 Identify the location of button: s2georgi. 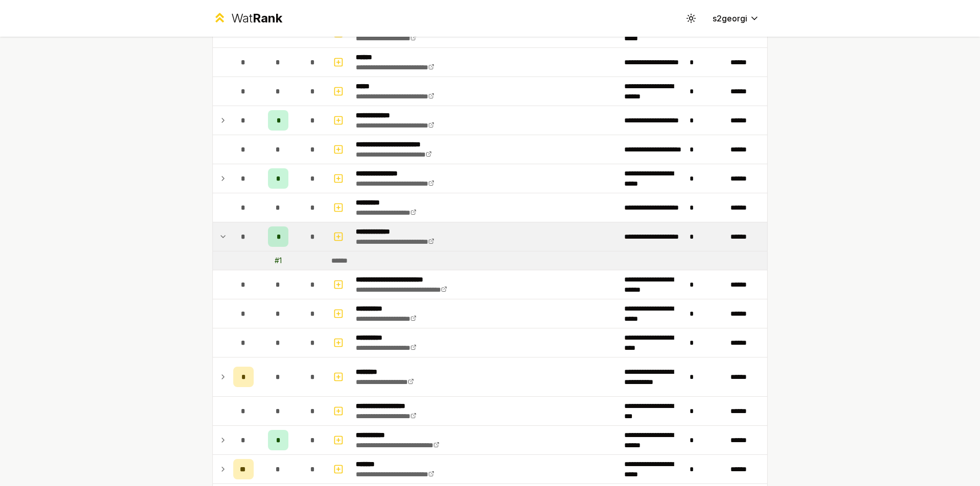
(736, 18).